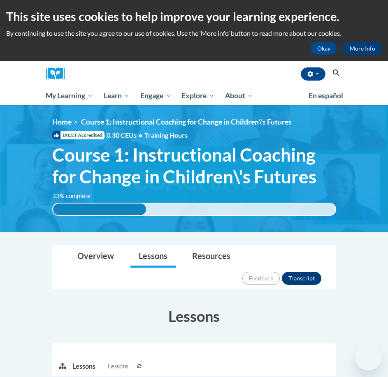 This screenshot has height=377, width=388. What do you see at coordinates (211, 257) in the screenshot?
I see `a: Resources` at bounding box center [211, 257].